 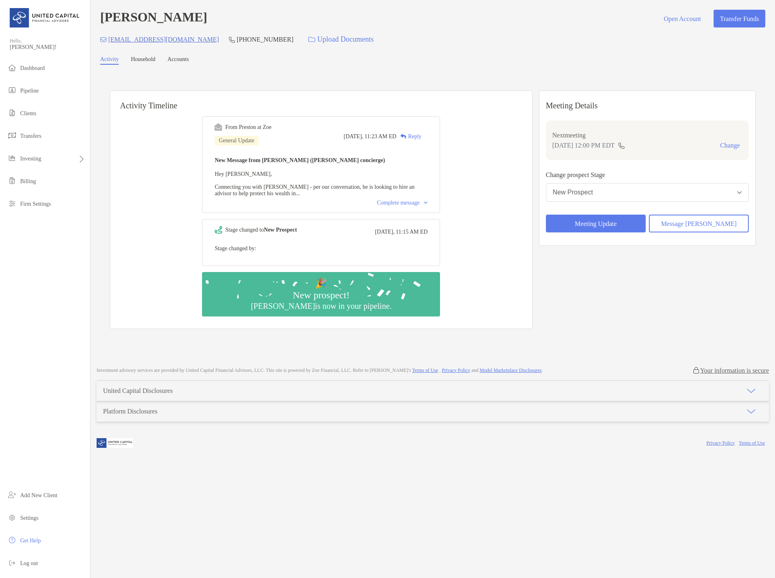 I want to click on img: United Capital Logo, so click(x=45, y=18).